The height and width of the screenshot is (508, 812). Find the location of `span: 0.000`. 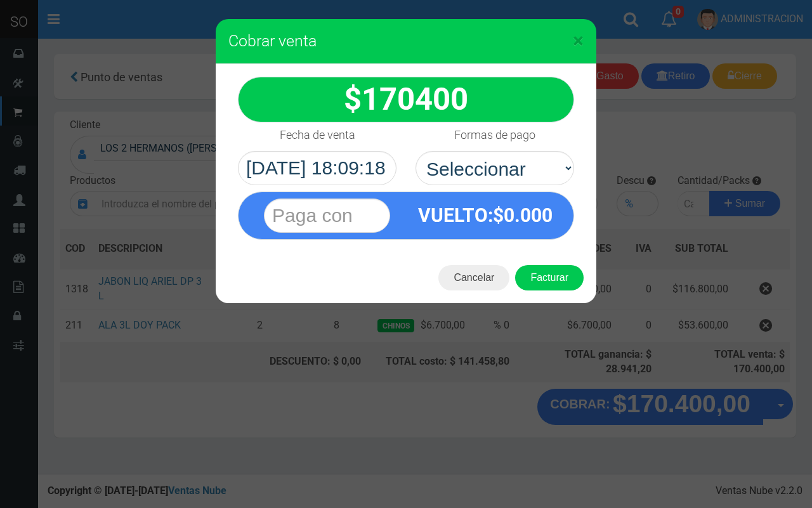

span: 0.000 is located at coordinates (527, 215).